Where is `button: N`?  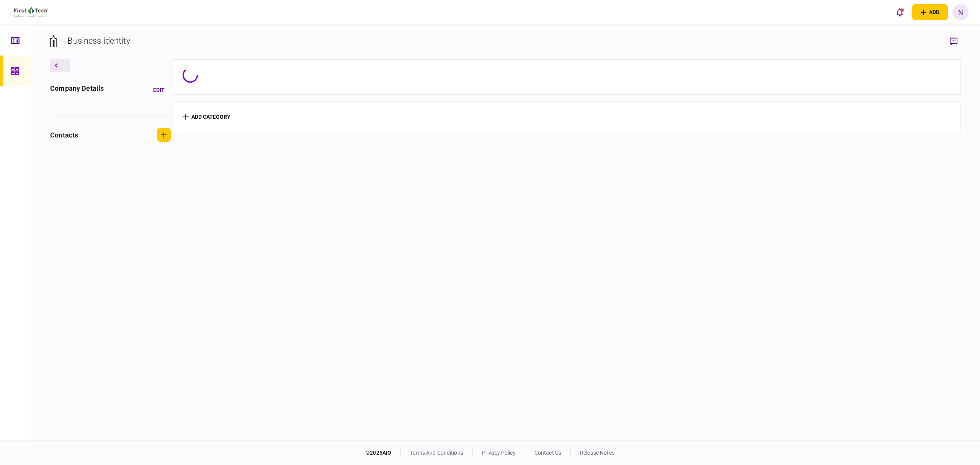
button: N is located at coordinates (961, 12).